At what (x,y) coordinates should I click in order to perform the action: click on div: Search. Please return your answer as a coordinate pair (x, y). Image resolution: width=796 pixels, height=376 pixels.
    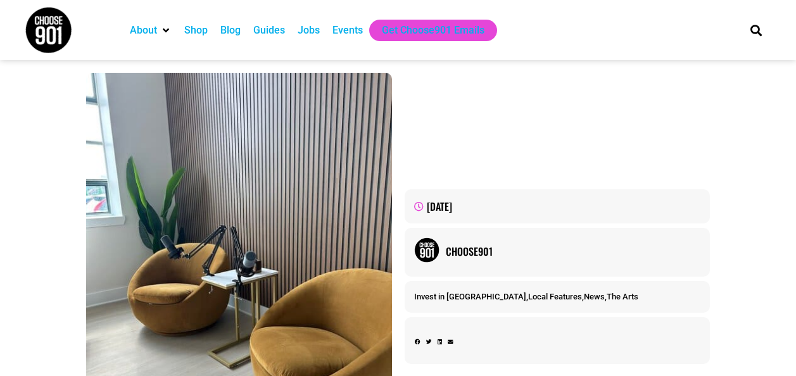
    Looking at the image, I should click on (755, 30).